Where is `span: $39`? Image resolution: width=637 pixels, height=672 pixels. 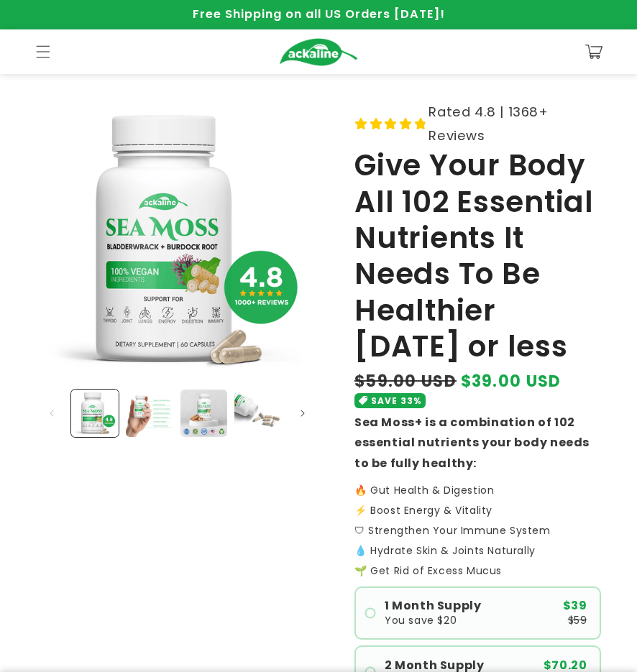 span: $39 is located at coordinates (575, 606).